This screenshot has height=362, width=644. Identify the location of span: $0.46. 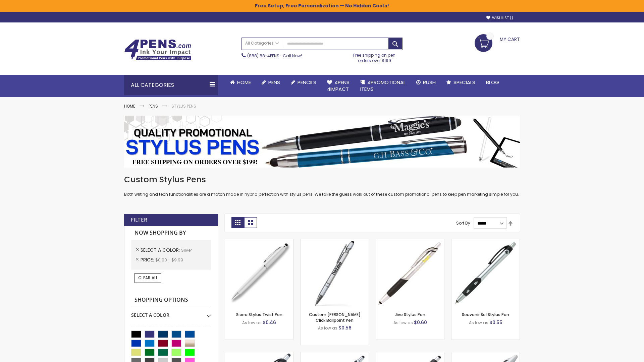
(269, 322).